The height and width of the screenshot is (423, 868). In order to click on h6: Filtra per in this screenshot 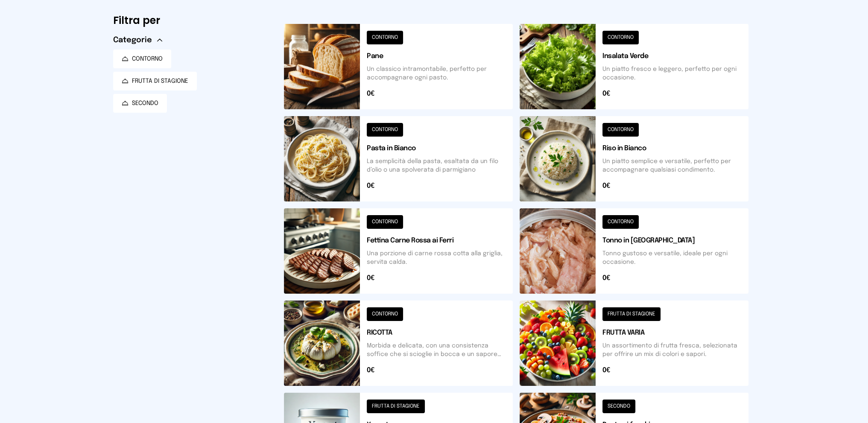, I will do `click(192, 20)`.